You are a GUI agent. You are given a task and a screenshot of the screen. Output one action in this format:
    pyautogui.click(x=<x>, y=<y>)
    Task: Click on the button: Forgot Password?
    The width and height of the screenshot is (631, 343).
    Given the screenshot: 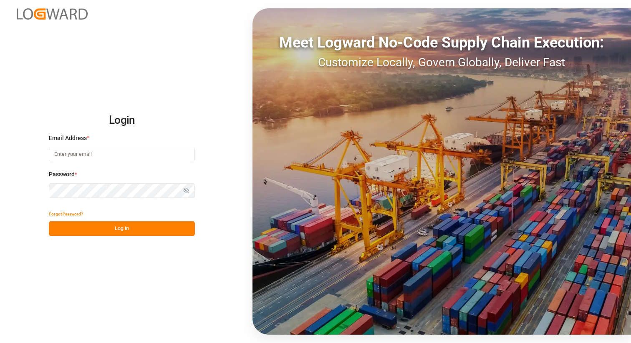 What is the action you would take?
    pyautogui.click(x=66, y=214)
    